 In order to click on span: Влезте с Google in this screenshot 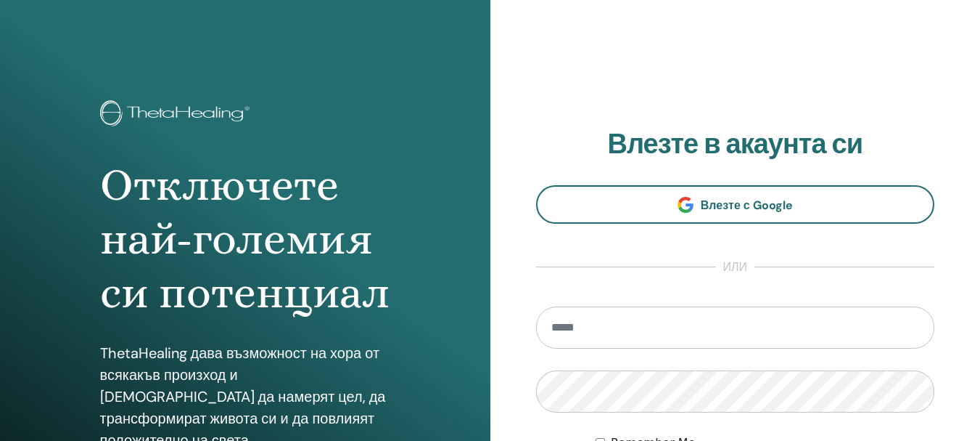, I will do `click(747, 204)`.